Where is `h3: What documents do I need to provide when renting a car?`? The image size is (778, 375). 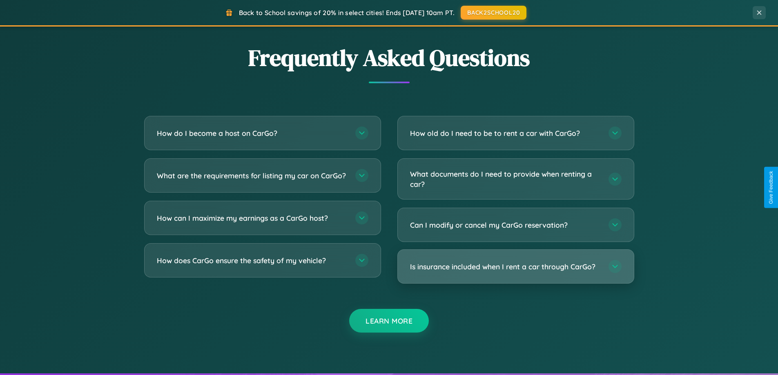 h3: What documents do I need to provide when renting a car? is located at coordinates (505, 179).